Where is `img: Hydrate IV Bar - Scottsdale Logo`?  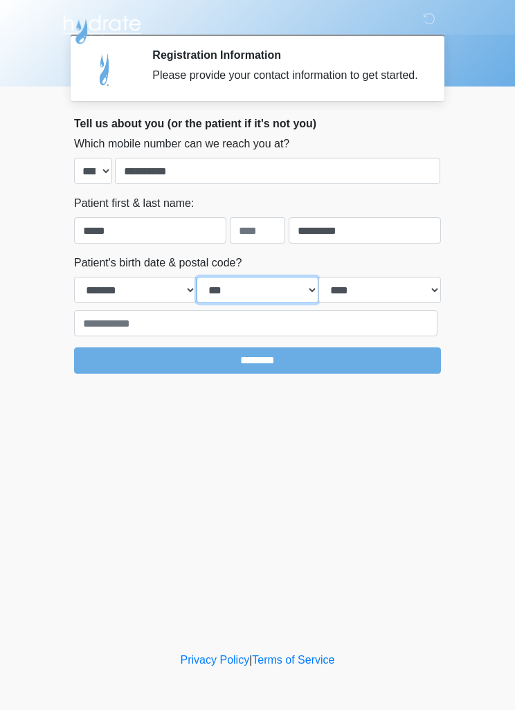 img: Hydrate IV Bar - Scottsdale Logo is located at coordinates (102, 28).